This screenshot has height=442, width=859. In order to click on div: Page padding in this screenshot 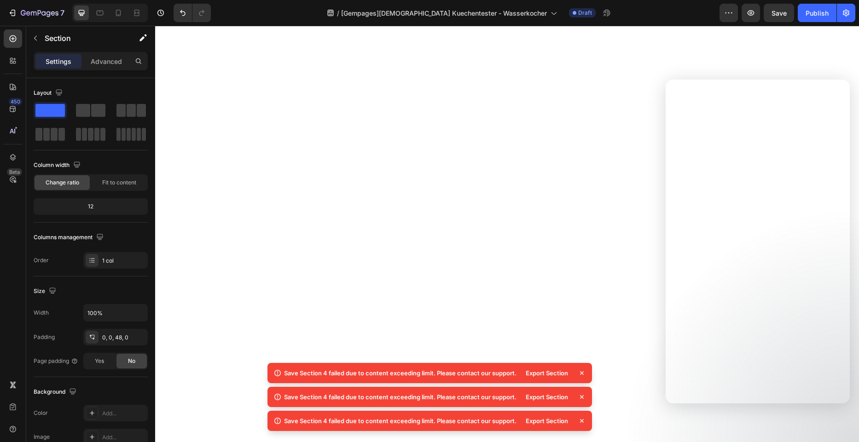, I will do `click(56, 361)`.